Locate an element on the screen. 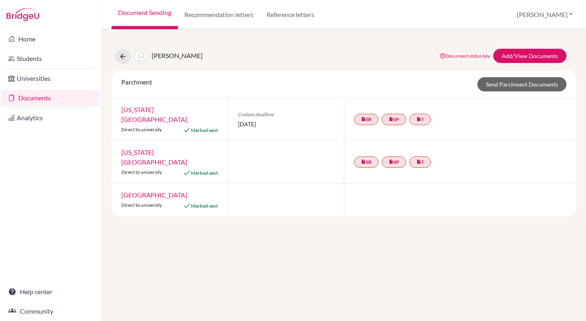 This screenshot has height=321, width=586. a: Help center is located at coordinates (50, 292).